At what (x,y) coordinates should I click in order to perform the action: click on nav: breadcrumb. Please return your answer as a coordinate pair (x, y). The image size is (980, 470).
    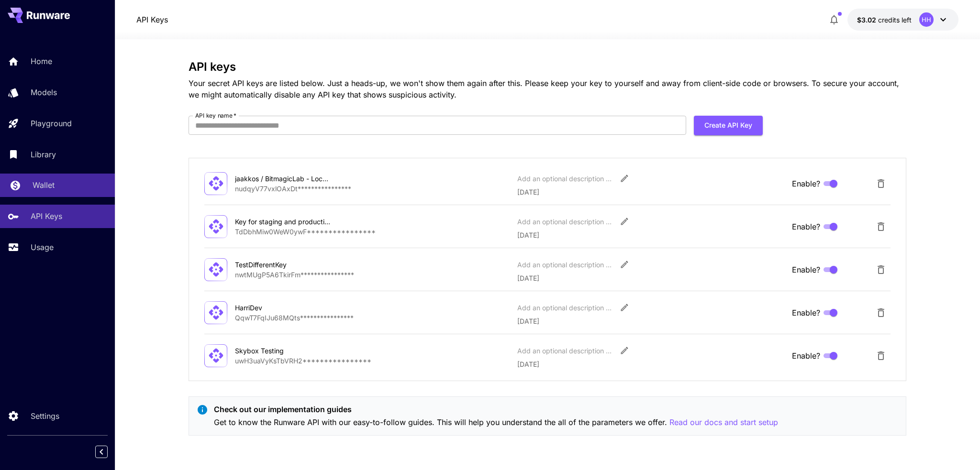
    Looking at the image, I should click on (152, 20).